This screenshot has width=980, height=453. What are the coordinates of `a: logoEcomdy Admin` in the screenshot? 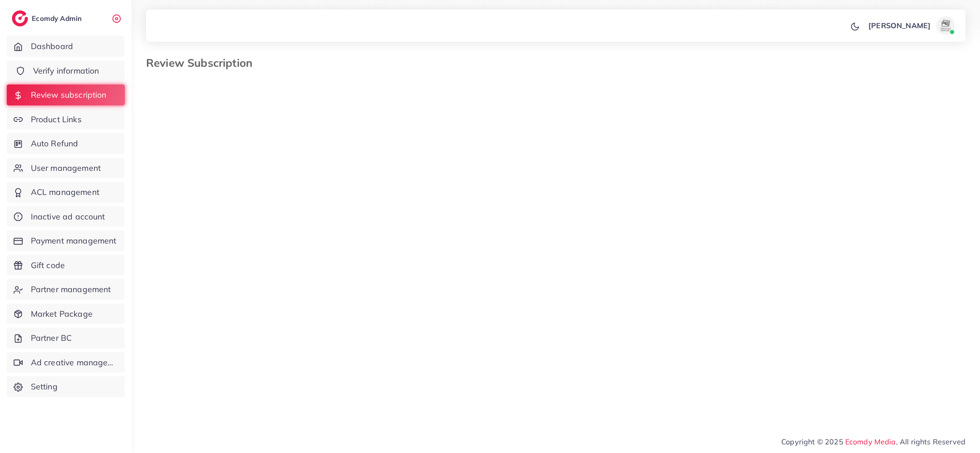 It's located at (48, 18).